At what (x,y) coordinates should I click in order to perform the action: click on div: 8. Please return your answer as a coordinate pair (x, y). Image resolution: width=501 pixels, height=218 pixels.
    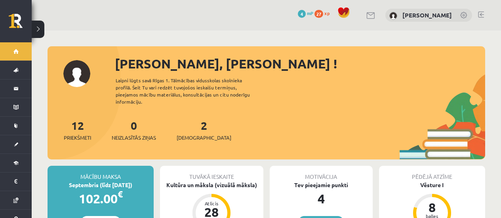
    Looking at the image, I should click on (432, 208).